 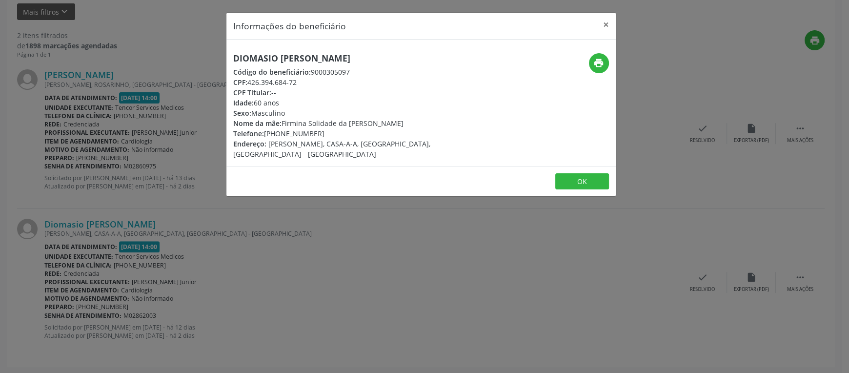 What do you see at coordinates (257, 123) in the screenshot?
I see `span: Nome da mãe:` at bounding box center [257, 123].